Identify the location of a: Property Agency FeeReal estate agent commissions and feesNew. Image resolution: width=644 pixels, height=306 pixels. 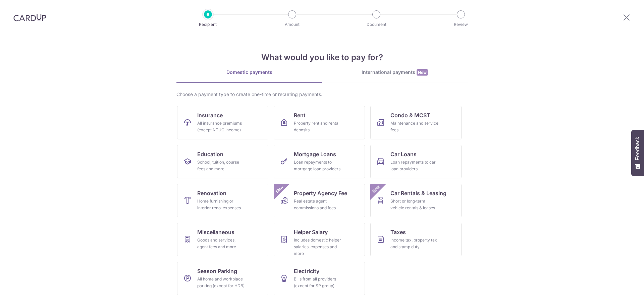
(320, 201).